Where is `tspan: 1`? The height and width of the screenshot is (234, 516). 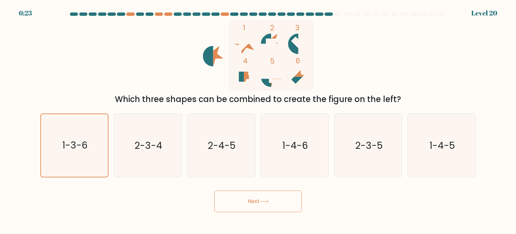
tspan: 1 is located at coordinates (244, 28).